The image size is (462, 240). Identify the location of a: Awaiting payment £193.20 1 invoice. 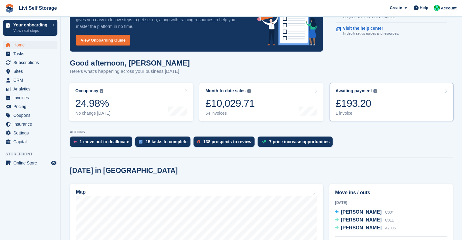
(392, 102).